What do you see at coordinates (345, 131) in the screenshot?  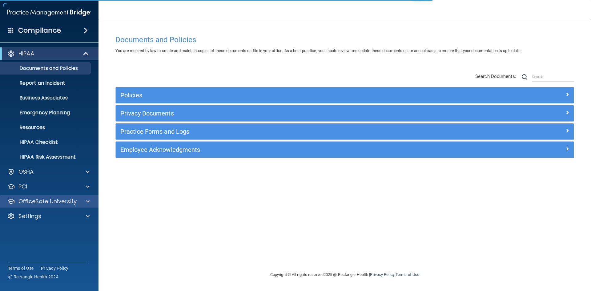 I see `a: Practice Forms and Logs` at bounding box center [345, 131].